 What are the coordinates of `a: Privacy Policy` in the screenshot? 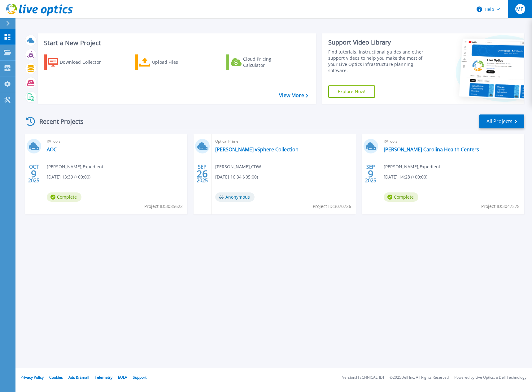 It's located at (32, 377).